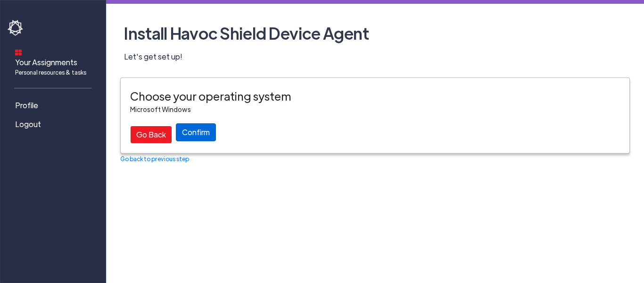  I want to click on a: Your AssignmentsPersonal resources & tasks, so click(54, 61).